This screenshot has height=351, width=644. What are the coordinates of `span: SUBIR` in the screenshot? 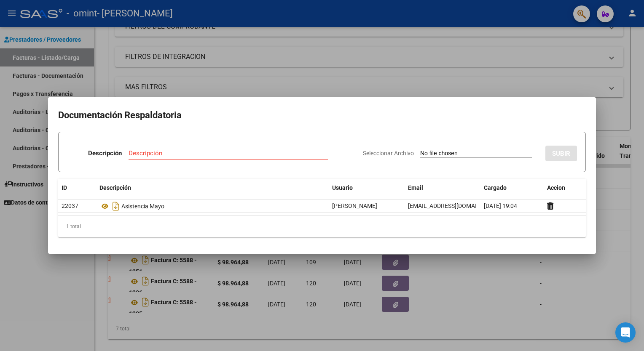 It's located at (561, 154).